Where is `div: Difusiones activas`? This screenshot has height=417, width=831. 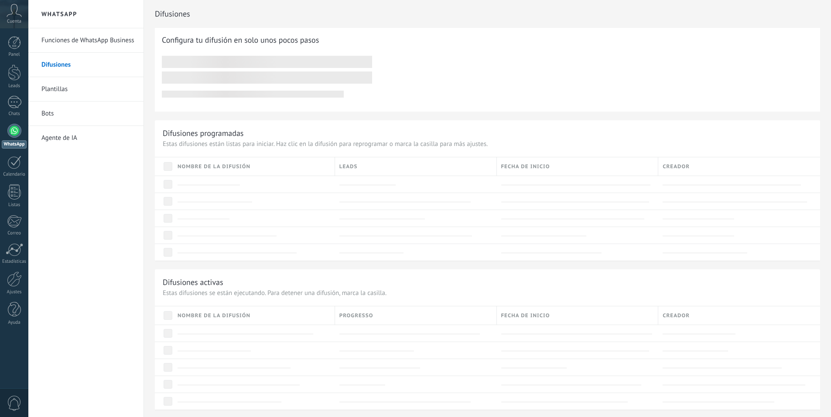
div: Difusiones activas is located at coordinates (193, 282).